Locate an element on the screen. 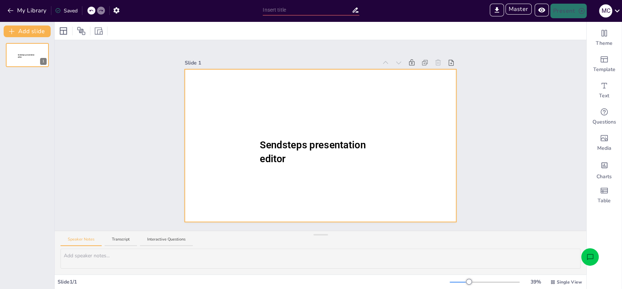 The height and width of the screenshot is (289, 622). div: Get real-time input from your audience is located at coordinates (604, 117).